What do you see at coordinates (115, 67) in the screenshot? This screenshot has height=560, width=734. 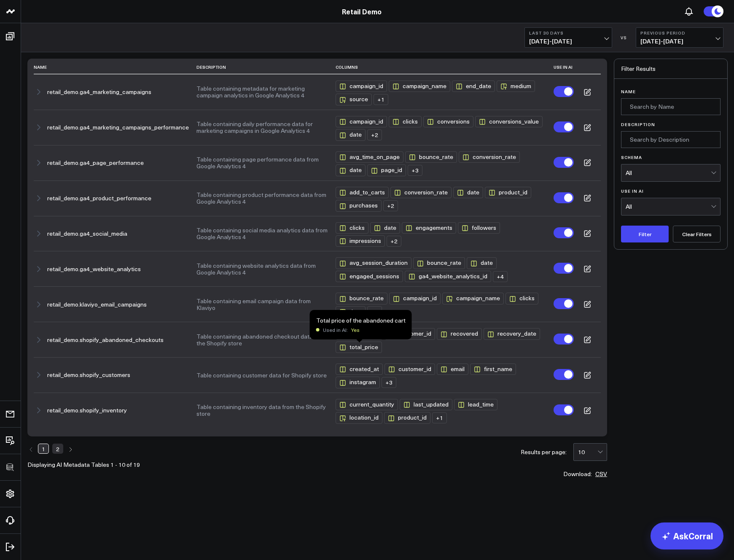 I see `th: Name` at bounding box center [115, 67].